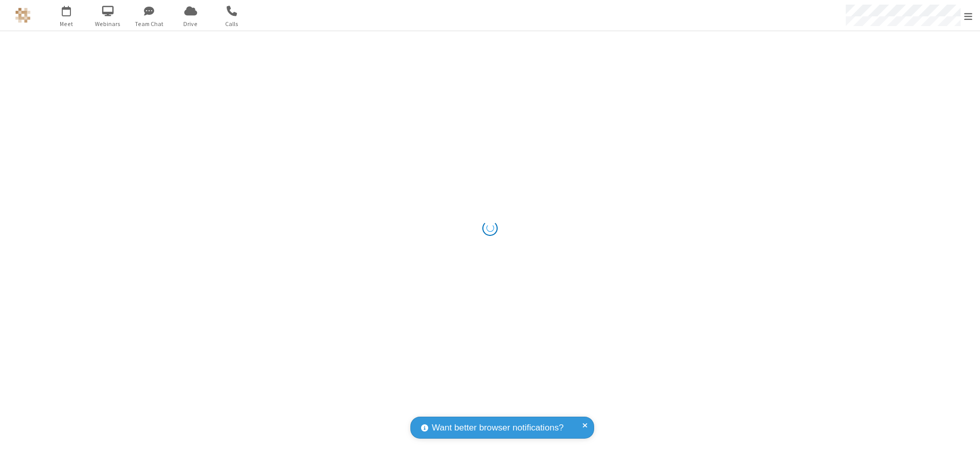  Describe the element at coordinates (107, 24) in the screenshot. I see `span: Webinars` at that location.